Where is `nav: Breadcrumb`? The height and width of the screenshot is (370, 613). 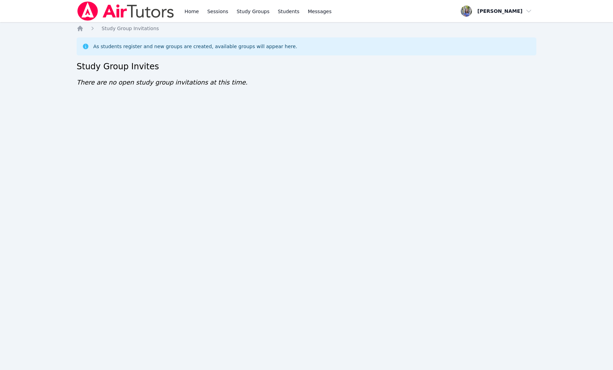 nav: Breadcrumb is located at coordinates (307, 28).